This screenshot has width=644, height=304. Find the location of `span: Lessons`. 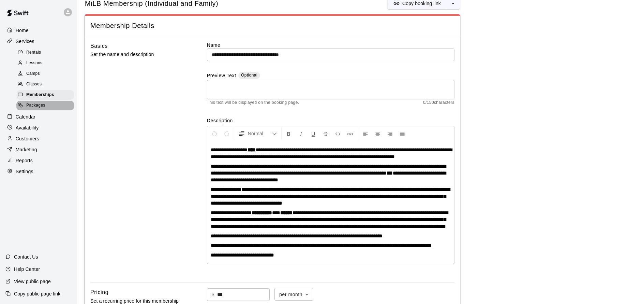

span: Lessons is located at coordinates (34, 63).